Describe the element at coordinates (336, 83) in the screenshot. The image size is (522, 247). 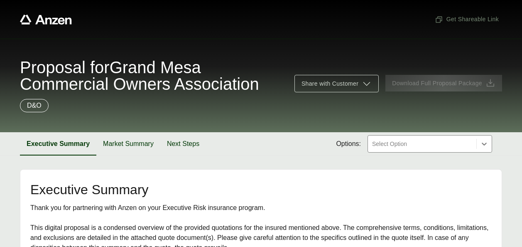
I see `button: Share with Customer` at that location.